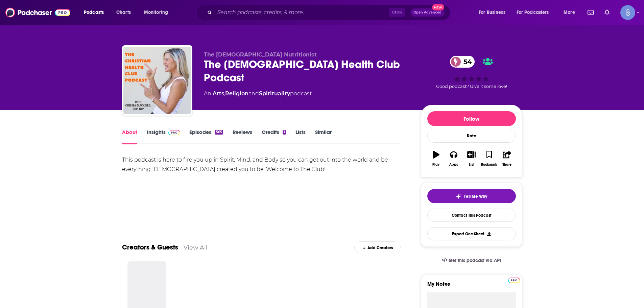  What do you see at coordinates (150, 247) in the screenshot?
I see `a: Creators & Guests` at bounding box center [150, 247].